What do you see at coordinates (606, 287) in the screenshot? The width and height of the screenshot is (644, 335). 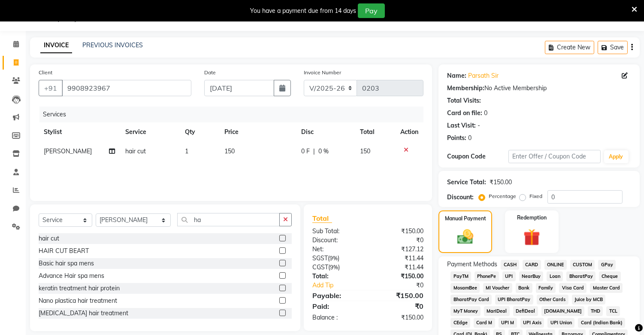 I see `span: Master Card` at bounding box center [606, 287].